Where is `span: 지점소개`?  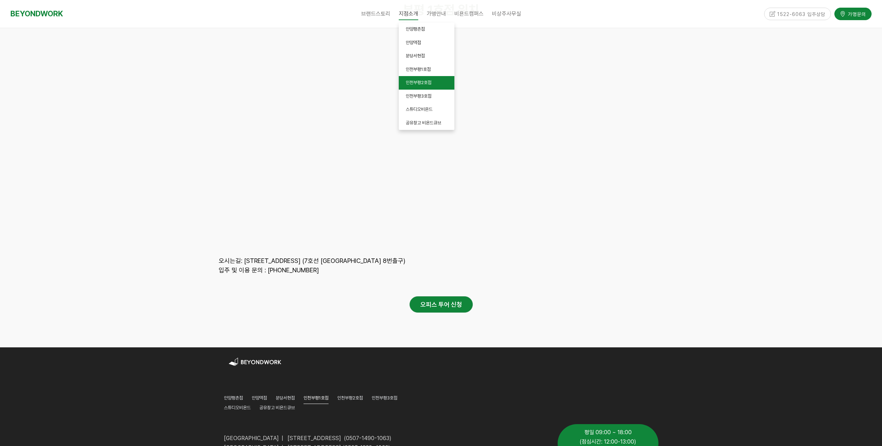 span: 지점소개 is located at coordinates (408, 14).